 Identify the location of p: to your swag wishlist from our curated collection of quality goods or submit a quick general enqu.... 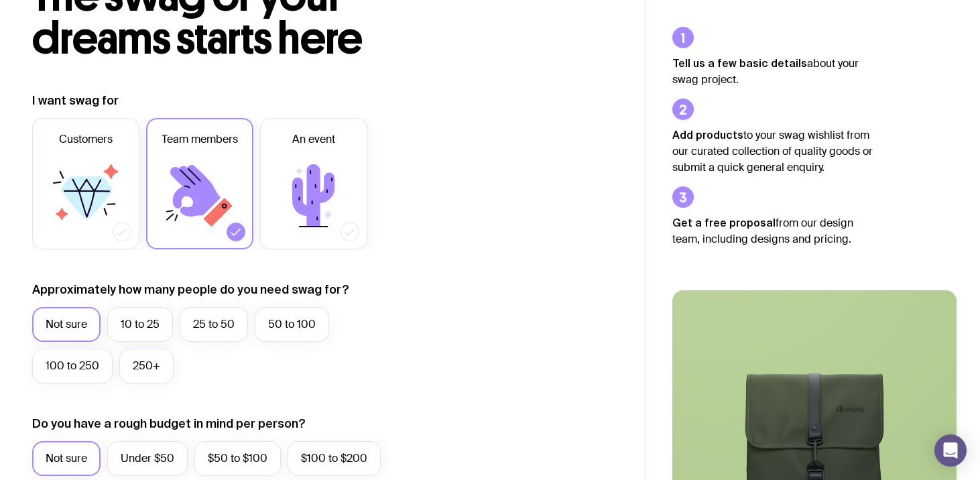
(773, 151).